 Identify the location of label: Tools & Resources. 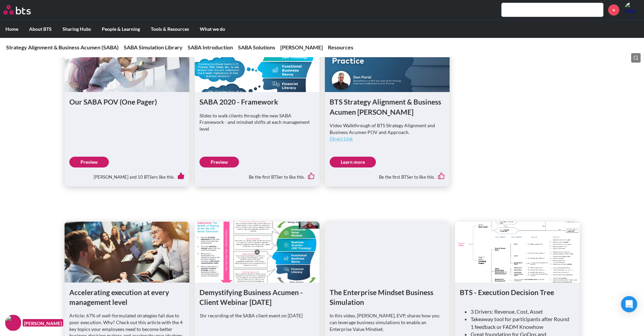
(170, 29).